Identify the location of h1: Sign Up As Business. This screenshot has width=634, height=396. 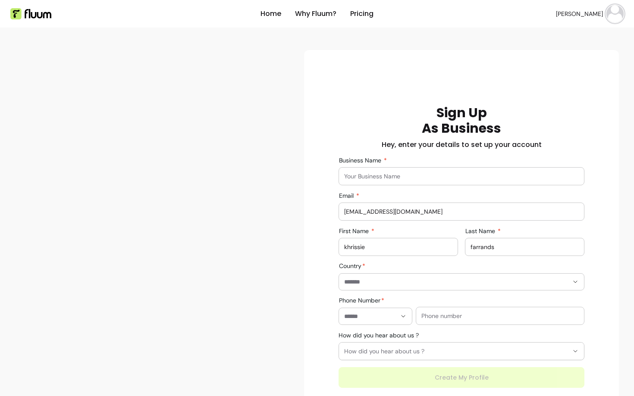
(461, 121).